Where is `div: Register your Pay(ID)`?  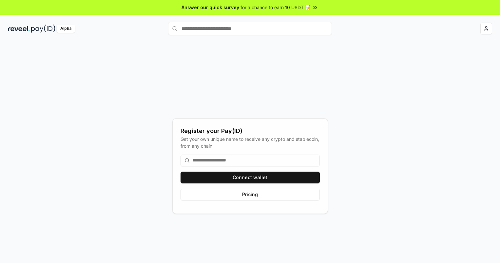 div: Register your Pay(ID) is located at coordinates (250, 131).